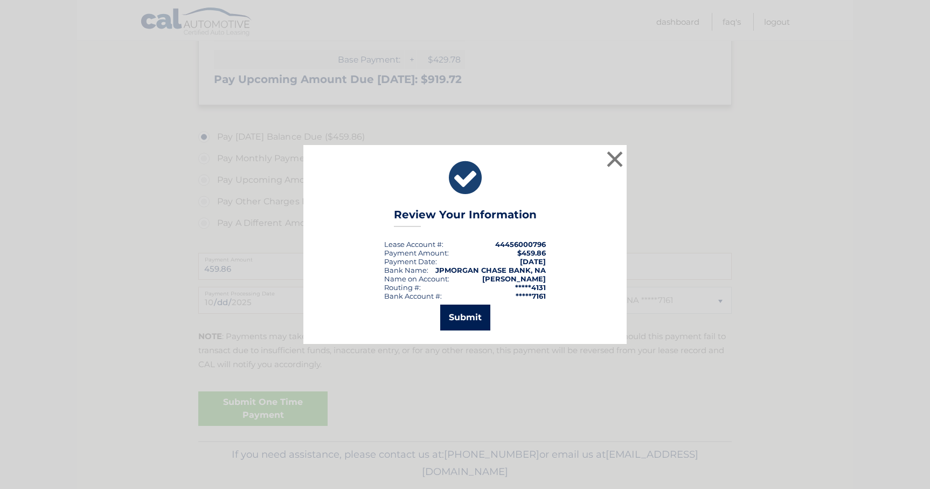 This screenshot has width=930, height=489. What do you see at coordinates (417, 253) in the screenshot?
I see `div: Payment Amount:` at bounding box center [417, 253].